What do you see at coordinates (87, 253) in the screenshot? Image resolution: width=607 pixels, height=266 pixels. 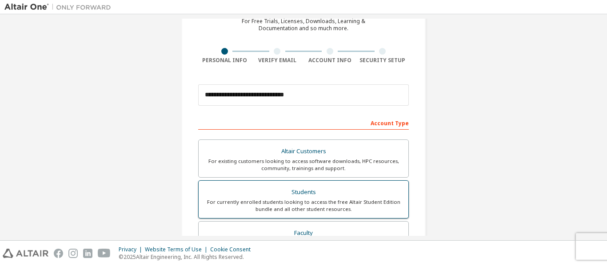 I see `img: linkedin.svg` at bounding box center [87, 253].